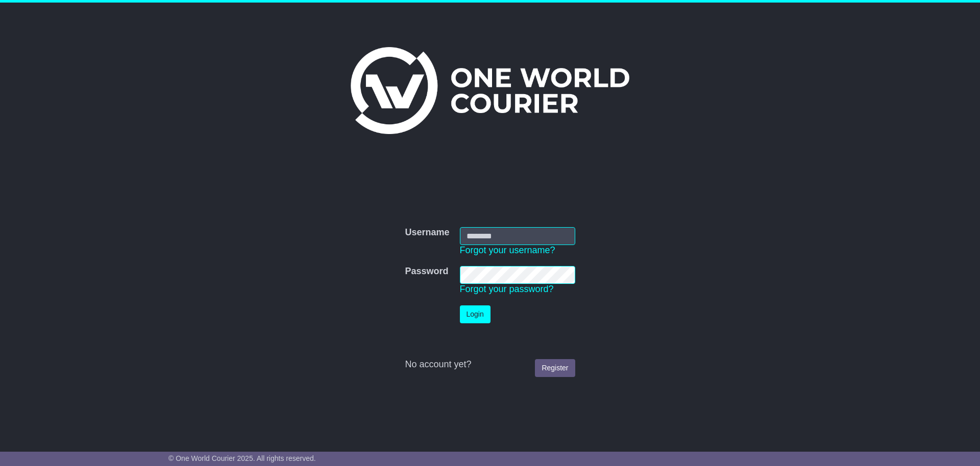 This screenshot has height=466, width=980. I want to click on a: Register, so click(555, 367).